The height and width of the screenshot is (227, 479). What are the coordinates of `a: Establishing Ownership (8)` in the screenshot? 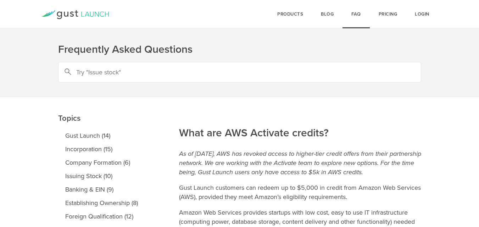 It's located at (110, 203).